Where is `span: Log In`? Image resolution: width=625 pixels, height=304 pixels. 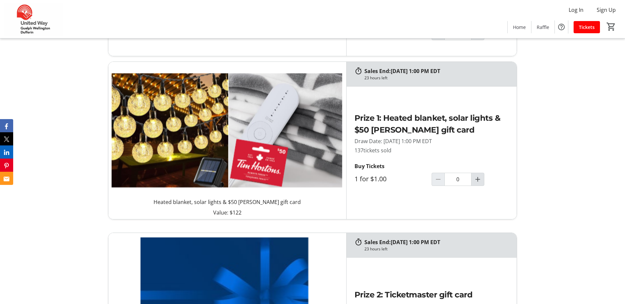 span: Log In is located at coordinates (576, 10).